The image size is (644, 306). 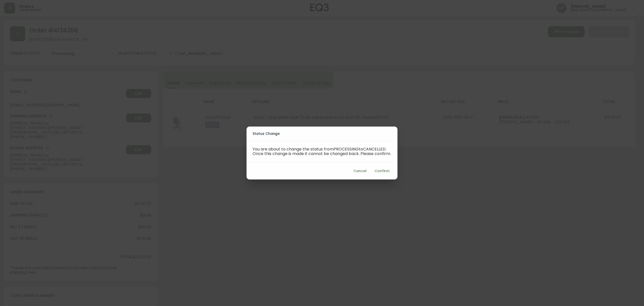 I want to click on h2: Status Change, so click(x=322, y=134).